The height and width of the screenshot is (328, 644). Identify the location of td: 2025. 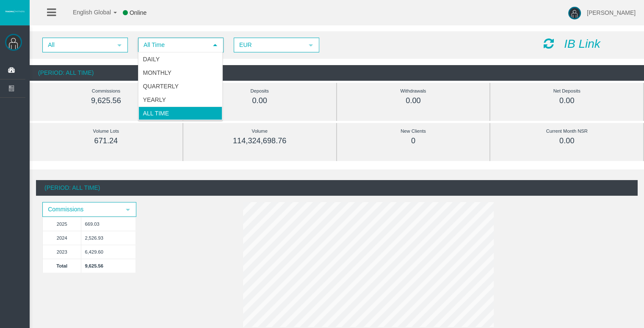
(62, 224).